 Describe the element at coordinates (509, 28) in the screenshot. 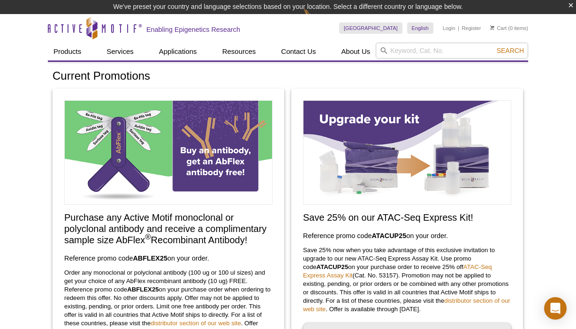

I see `li: (0 items)` at that location.